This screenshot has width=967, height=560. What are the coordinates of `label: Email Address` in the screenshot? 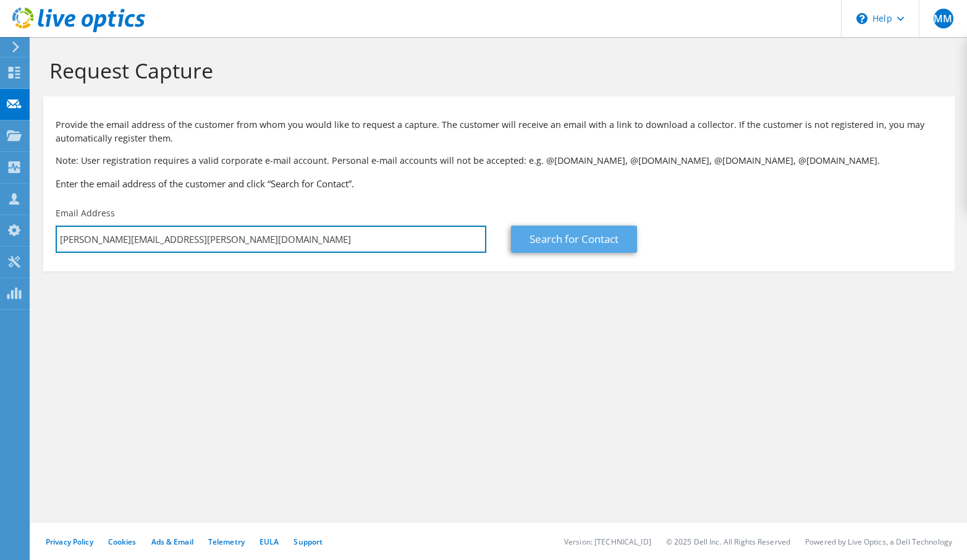 It's located at (85, 213).